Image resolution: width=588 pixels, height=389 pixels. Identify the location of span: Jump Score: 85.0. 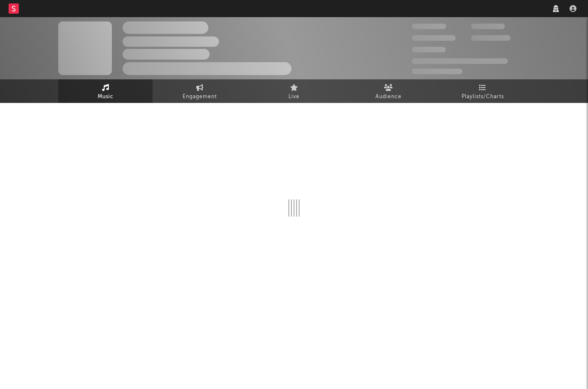
(437, 71).